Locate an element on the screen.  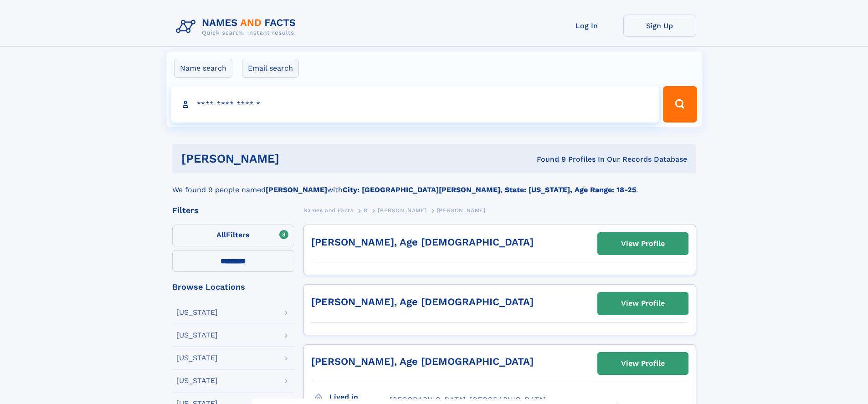
label: Filters is located at coordinates (233, 236).